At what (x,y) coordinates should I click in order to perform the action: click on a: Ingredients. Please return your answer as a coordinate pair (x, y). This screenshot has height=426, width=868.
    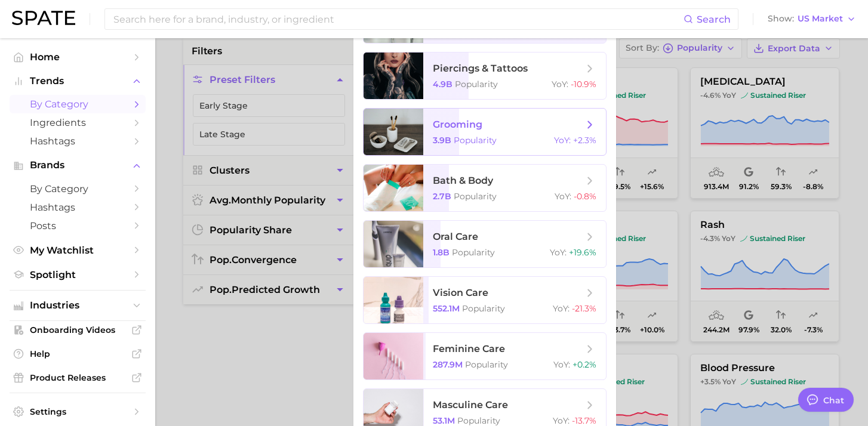
    Looking at the image, I should click on (78, 122).